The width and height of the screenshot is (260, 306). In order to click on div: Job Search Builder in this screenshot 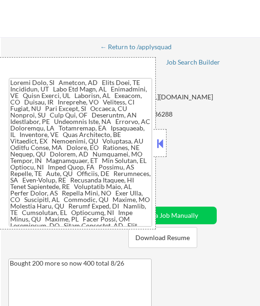, I will do `click(193, 62)`.